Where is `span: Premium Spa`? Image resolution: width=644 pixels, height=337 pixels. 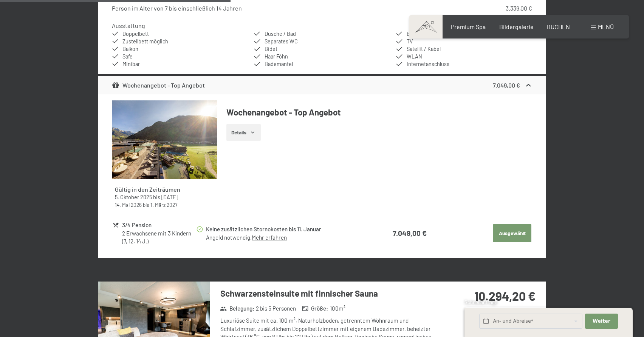 span: Premium Spa is located at coordinates (468, 26).